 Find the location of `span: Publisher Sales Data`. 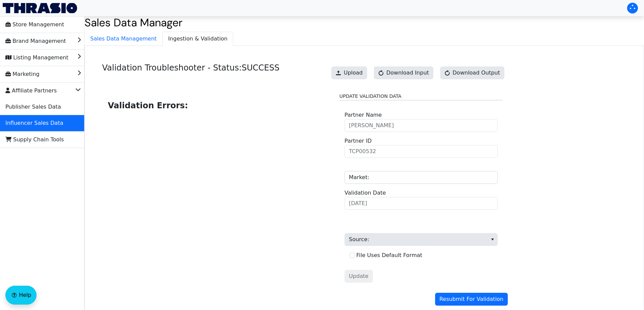

span: Publisher Sales Data is located at coordinates (33, 107).